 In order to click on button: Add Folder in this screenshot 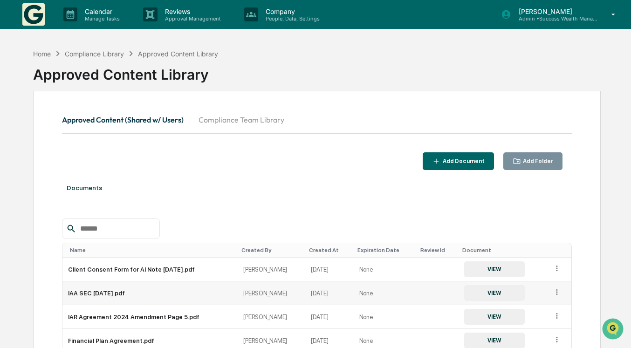, I will do `click(533, 161)`.